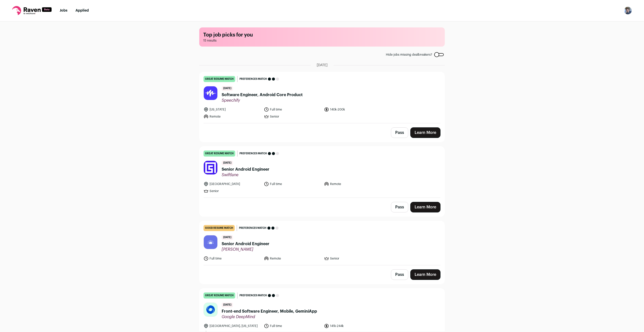  I want to click on span: 15 results, so click(322, 40).